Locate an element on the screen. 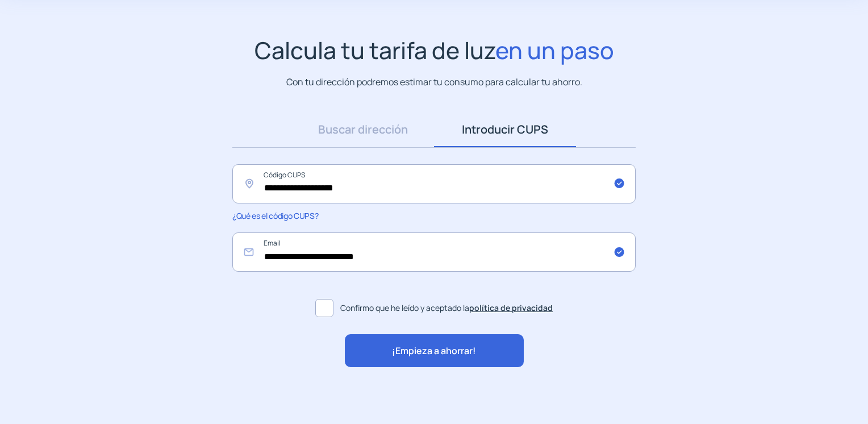  span: en un paso is located at coordinates (555, 50).